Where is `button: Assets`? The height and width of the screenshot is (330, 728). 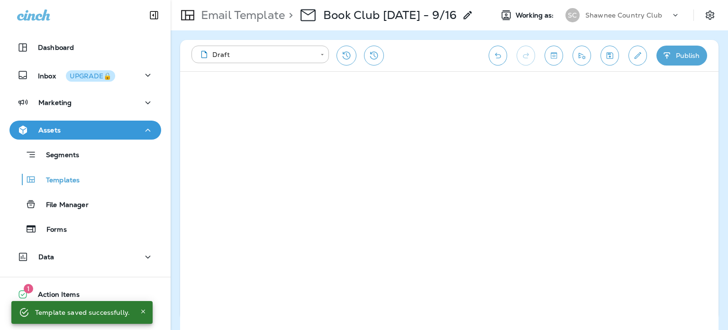 button: Assets is located at coordinates (85, 130).